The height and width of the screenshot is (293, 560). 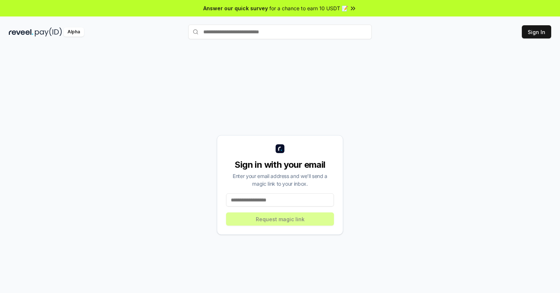 What do you see at coordinates (235, 8) in the screenshot?
I see `span: Answer our quick survey` at bounding box center [235, 8].